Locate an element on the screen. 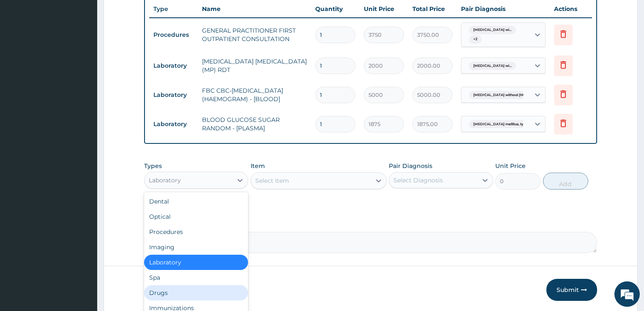  button: Add is located at coordinates (565, 181).